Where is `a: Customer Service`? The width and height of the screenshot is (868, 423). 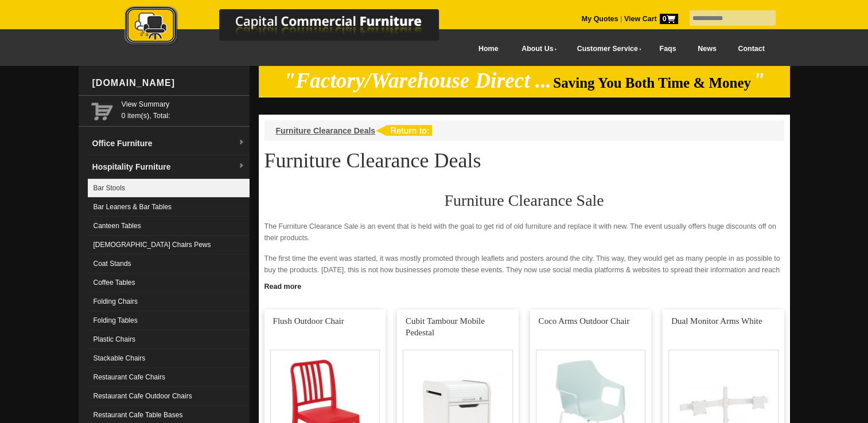
a: Customer Service is located at coordinates (606, 49).